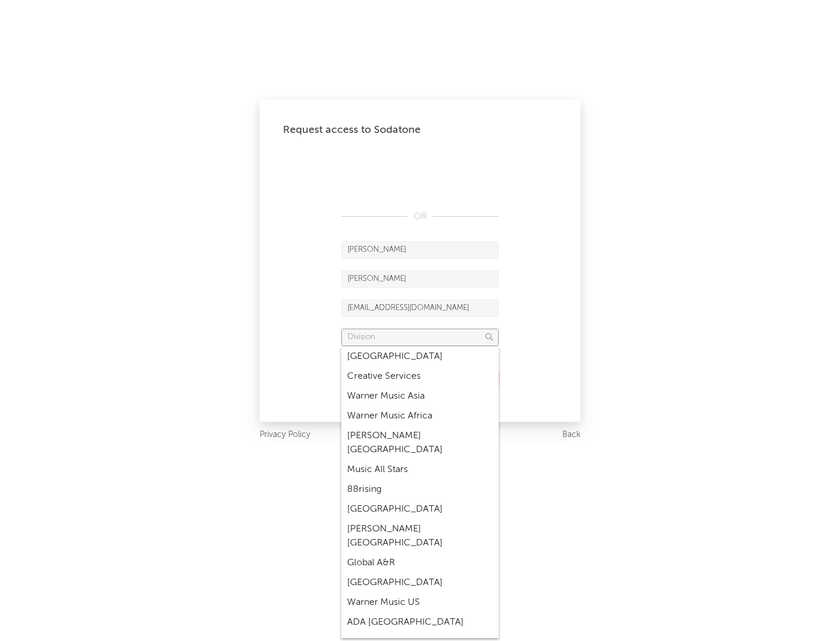  Describe the element at coordinates (420, 396) in the screenshot. I see `div: Warner Music Asia` at that location.